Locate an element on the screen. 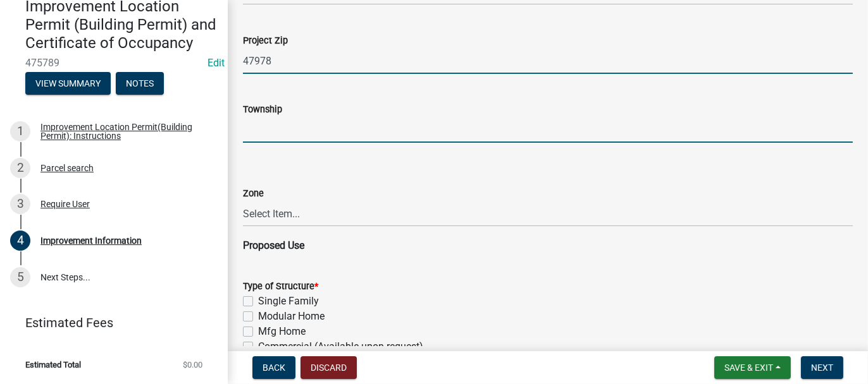 The height and width of the screenshot is (384, 868). strong: Proposed Use is located at coordinates (273, 245).